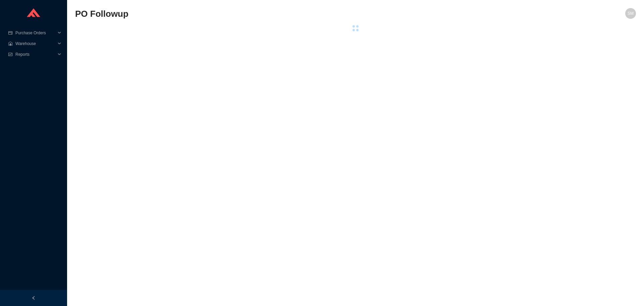 The image size is (644, 306). What do you see at coordinates (10, 33) in the screenshot?
I see `span: credit-card` at bounding box center [10, 33].